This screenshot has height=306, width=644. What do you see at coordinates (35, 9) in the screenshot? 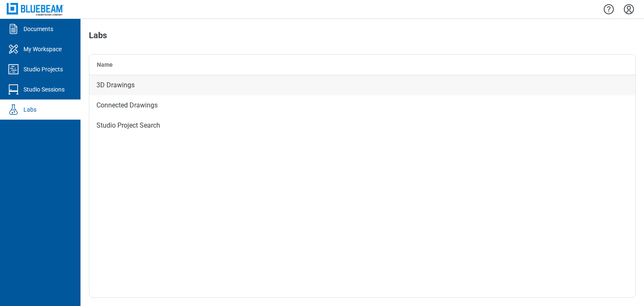
I see `img: Bluebeam, Inc.` at bounding box center [35, 9].